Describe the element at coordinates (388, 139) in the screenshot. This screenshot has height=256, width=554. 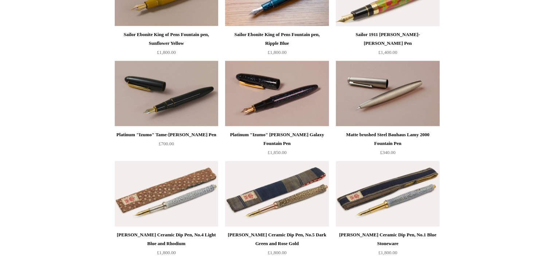
I see `div: Matte brushed Steel Bauhaus Lamy 2000 Fountain Pen` at that location.